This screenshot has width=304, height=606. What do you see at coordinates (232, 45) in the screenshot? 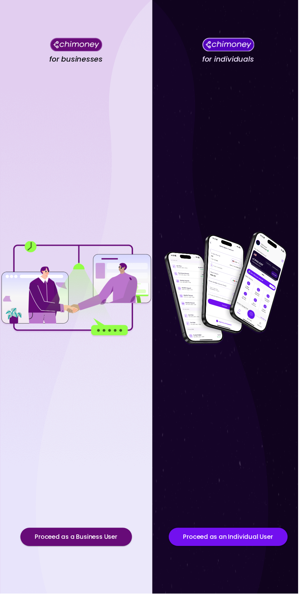
I see `img: Chimoney for individuals` at bounding box center [232, 45].